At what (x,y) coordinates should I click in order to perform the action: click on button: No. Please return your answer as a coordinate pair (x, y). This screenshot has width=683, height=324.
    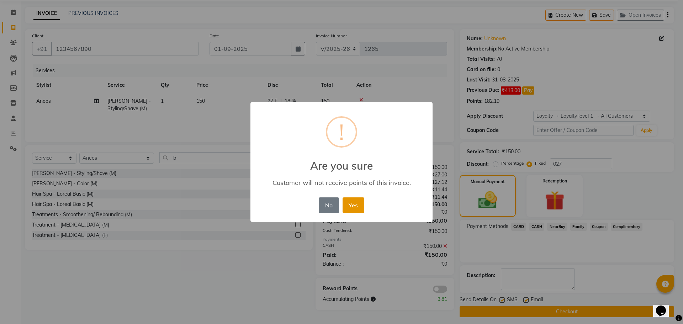
    Looking at the image, I should click on (329, 205).